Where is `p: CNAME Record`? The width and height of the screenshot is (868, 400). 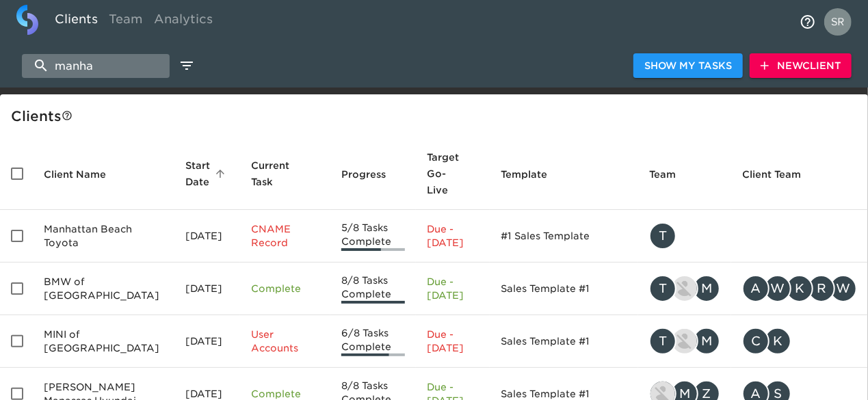
p: CNAME Record is located at coordinates (285, 236).